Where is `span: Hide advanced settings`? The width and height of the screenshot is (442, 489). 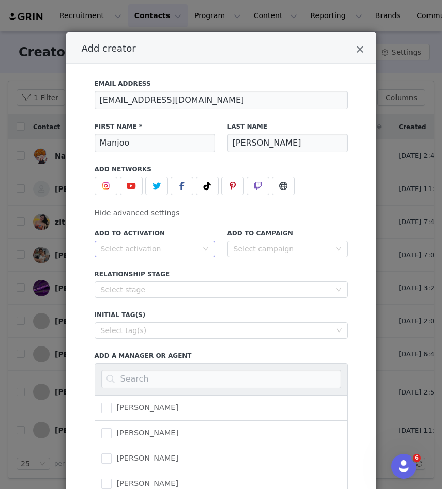 span: Hide advanced settings is located at coordinates (137, 213).